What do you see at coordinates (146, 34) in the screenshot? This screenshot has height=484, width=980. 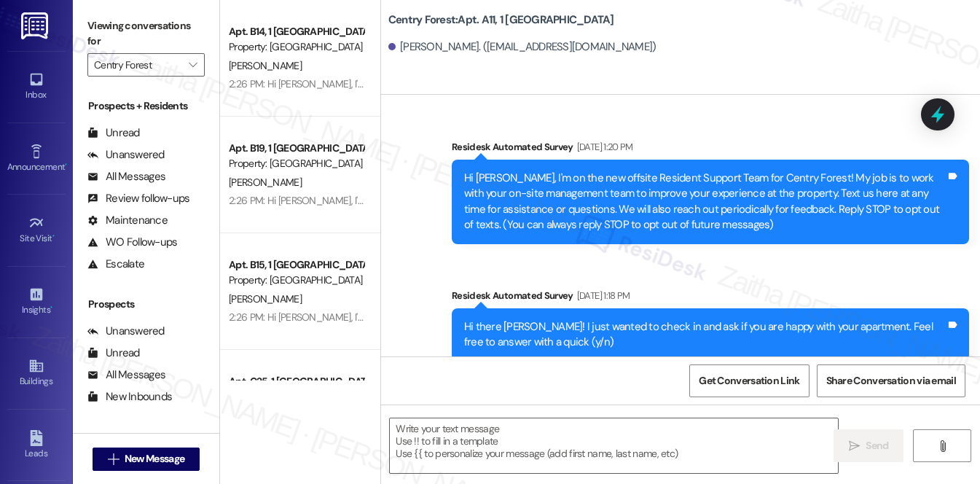 I see `label: Viewing conversations for` at bounding box center [146, 34].